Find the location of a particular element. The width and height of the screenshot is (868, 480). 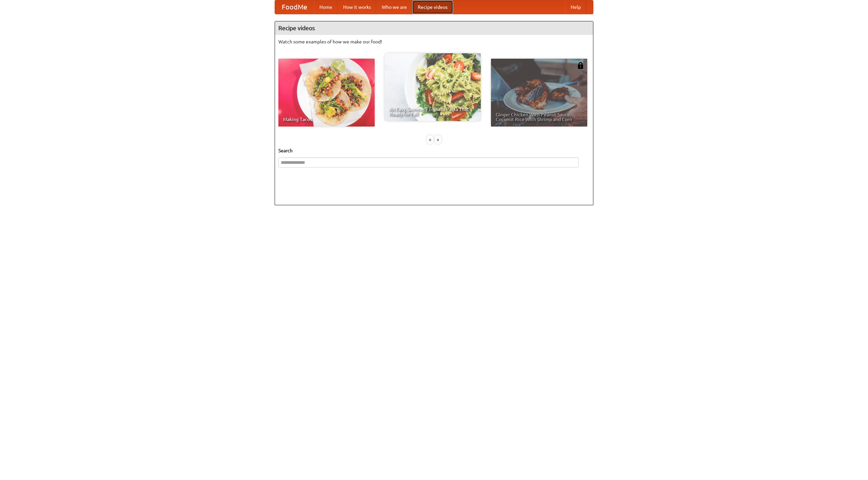

span: Making Tacos is located at coordinates (326, 119).